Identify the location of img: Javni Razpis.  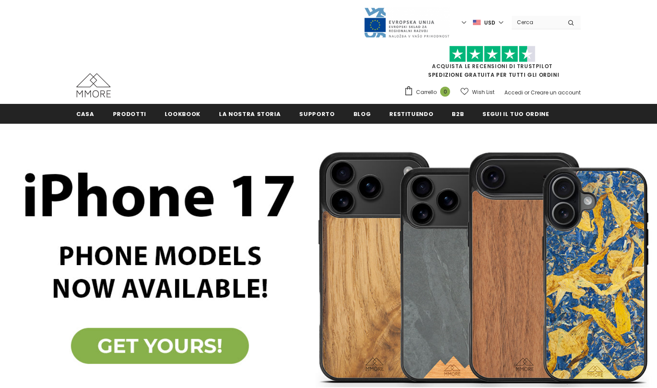
(406, 22).